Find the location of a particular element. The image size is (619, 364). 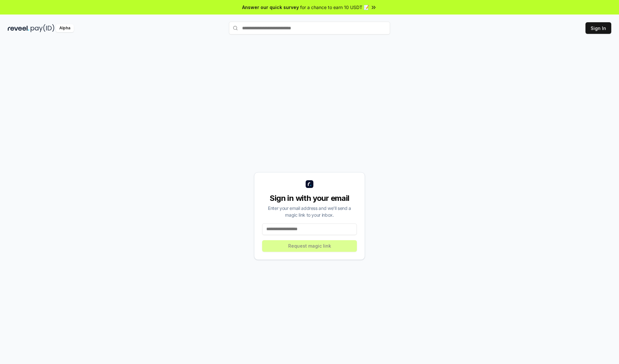

div: Sign in with your email is located at coordinates (309, 199).